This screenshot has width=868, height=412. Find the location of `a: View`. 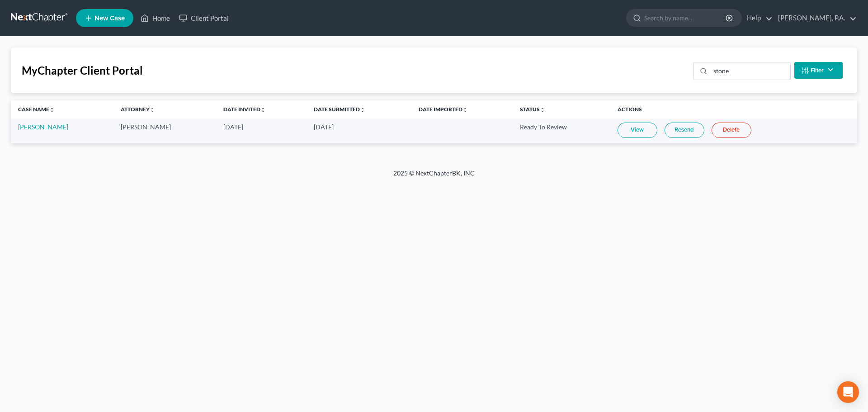

a: View is located at coordinates (638, 130).